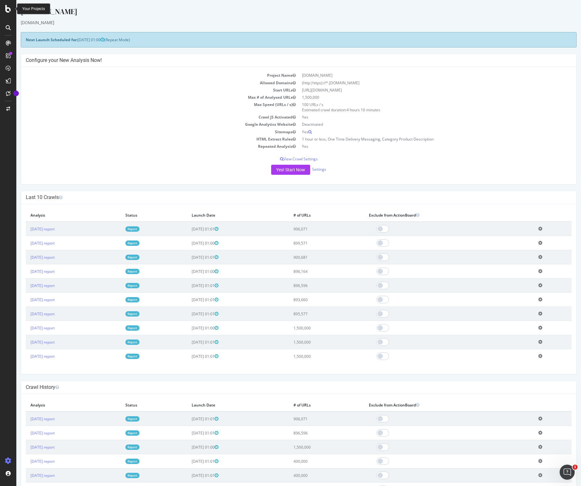  I want to click on div: Your Projects, so click(34, 9).